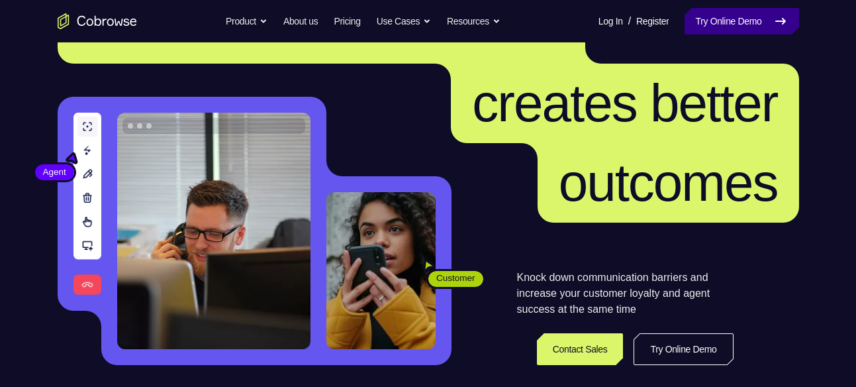 The height and width of the screenshot is (387, 856). What do you see at coordinates (668, 182) in the screenshot?
I see `span: outcomes` at bounding box center [668, 182].